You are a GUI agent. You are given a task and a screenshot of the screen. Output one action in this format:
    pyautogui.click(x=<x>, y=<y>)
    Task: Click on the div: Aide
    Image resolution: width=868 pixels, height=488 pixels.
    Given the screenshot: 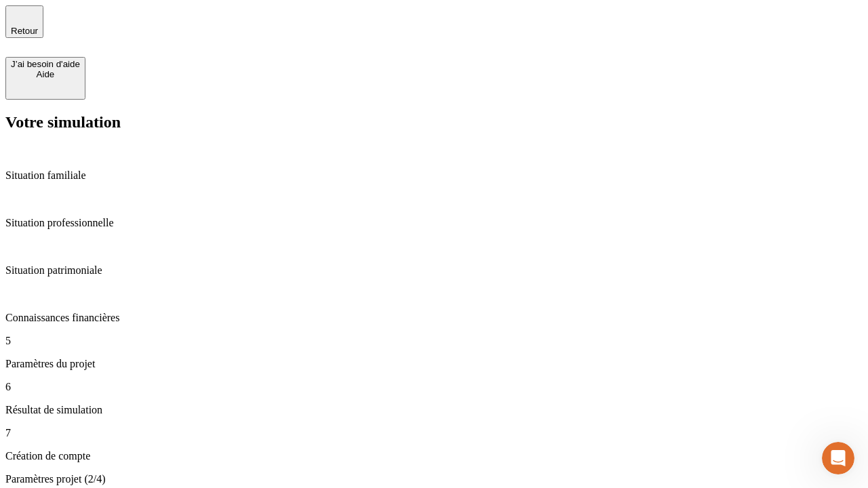 What is the action you would take?
    pyautogui.click(x=45, y=74)
    